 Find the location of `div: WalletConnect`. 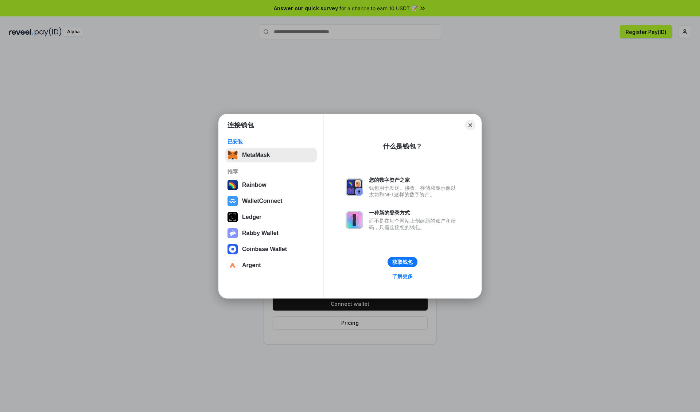

div: WalletConnect is located at coordinates (262, 201).